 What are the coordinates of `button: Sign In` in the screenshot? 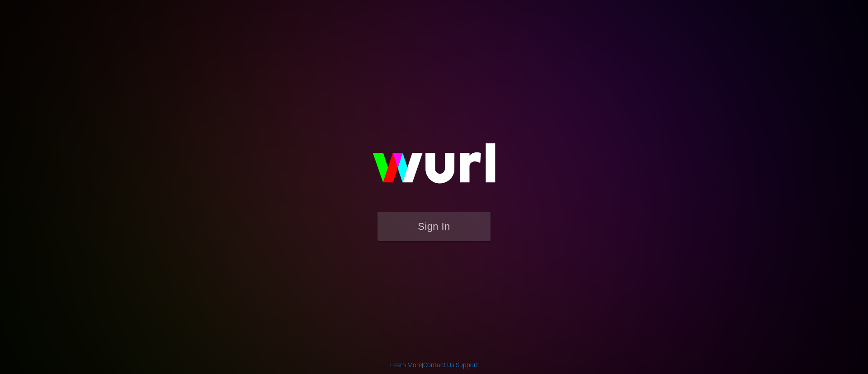 It's located at (434, 226).